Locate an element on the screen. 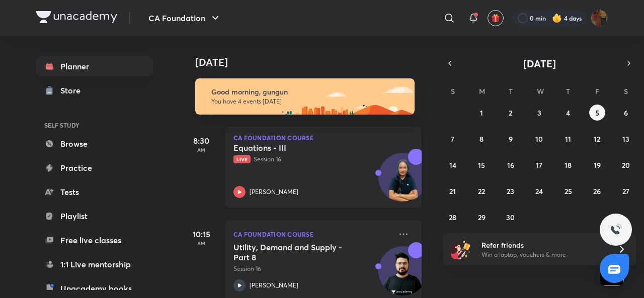 The height and width of the screenshot is (298, 644). button: September 25, 2025 is located at coordinates (568, 191).